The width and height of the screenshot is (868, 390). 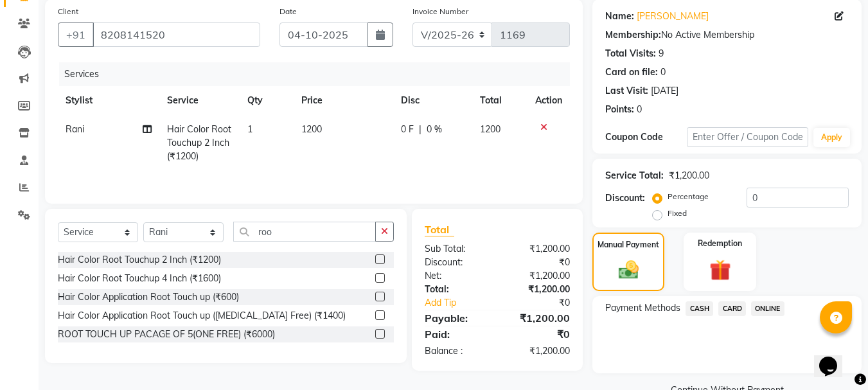 What do you see at coordinates (831, 137) in the screenshot?
I see `button: Apply` at bounding box center [831, 137].